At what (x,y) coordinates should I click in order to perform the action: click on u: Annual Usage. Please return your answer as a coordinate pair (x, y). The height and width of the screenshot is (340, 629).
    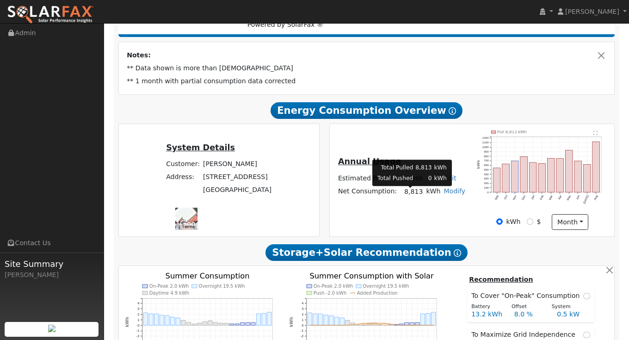
    Looking at the image, I should click on (369, 161).